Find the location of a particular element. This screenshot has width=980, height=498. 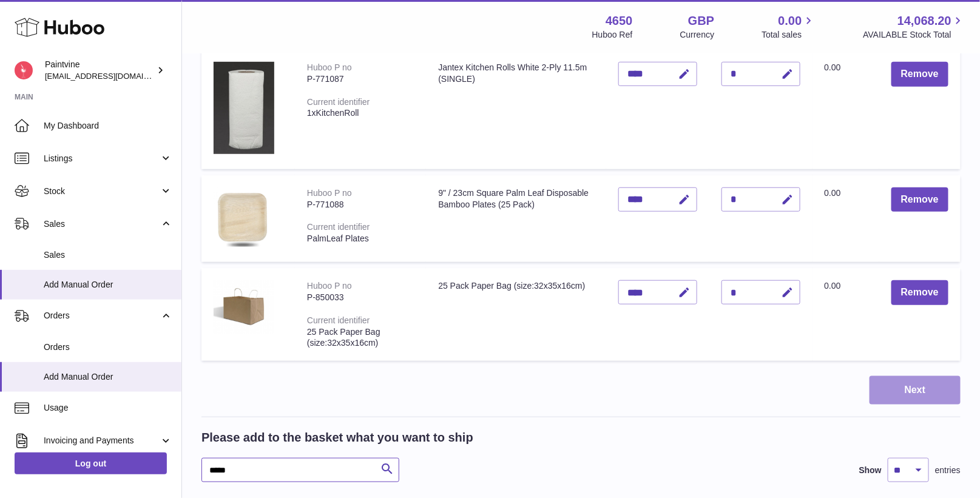

span: My Dashboard is located at coordinates (108, 126).